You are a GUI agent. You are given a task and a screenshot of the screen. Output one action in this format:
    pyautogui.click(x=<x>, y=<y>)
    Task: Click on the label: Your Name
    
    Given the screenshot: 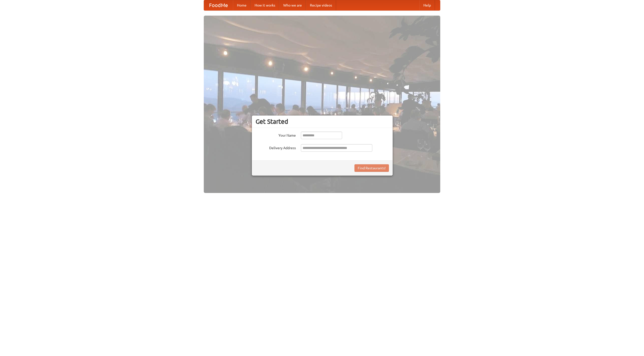 What is the action you would take?
    pyautogui.click(x=276, y=135)
    